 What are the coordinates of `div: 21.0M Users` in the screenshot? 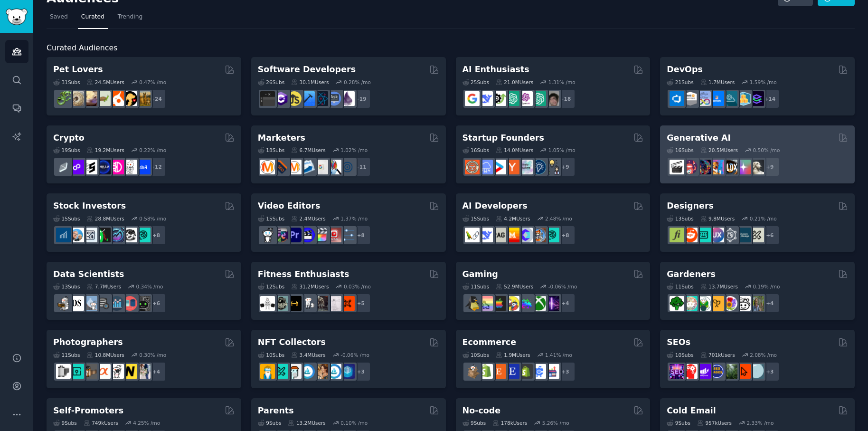 It's located at (514, 82).